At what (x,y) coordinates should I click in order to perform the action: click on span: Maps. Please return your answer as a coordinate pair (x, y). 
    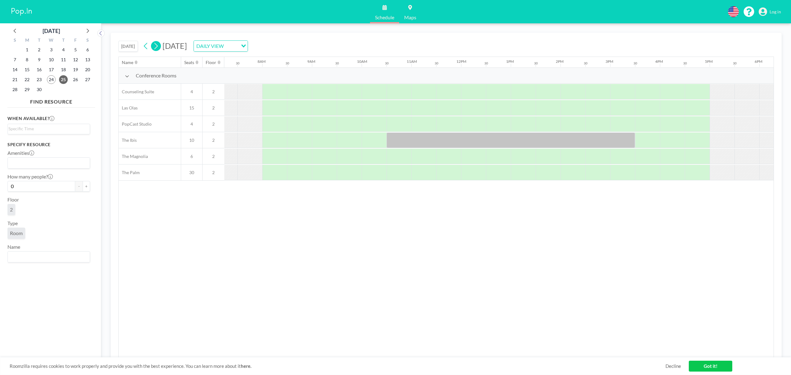
    Looking at the image, I should click on (410, 17).